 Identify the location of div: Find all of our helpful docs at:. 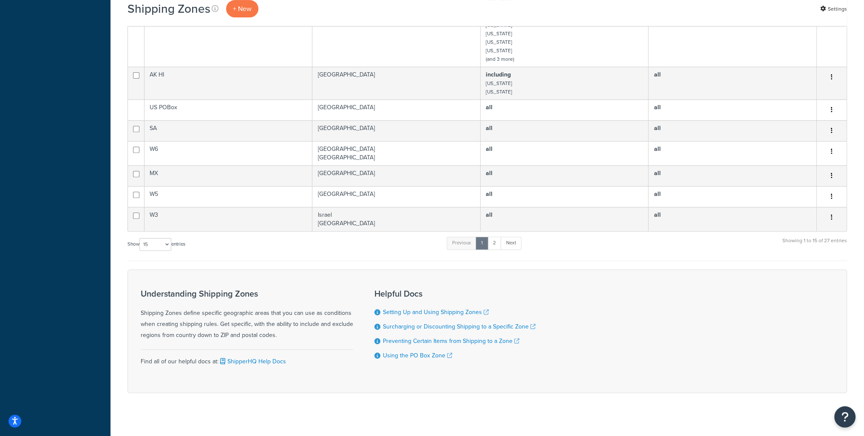
(247, 358).